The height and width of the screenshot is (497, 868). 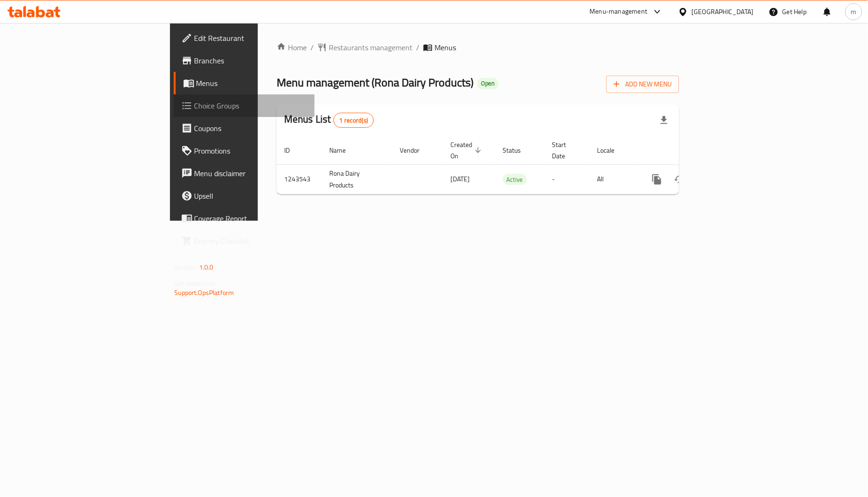 I want to click on span: Version:, so click(x=186, y=267).